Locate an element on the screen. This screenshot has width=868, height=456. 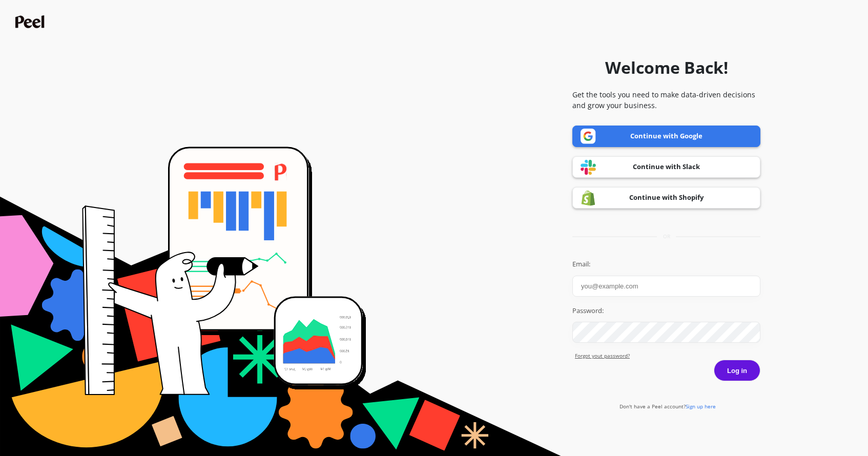
a: Continue with Slack is located at coordinates (666, 167).